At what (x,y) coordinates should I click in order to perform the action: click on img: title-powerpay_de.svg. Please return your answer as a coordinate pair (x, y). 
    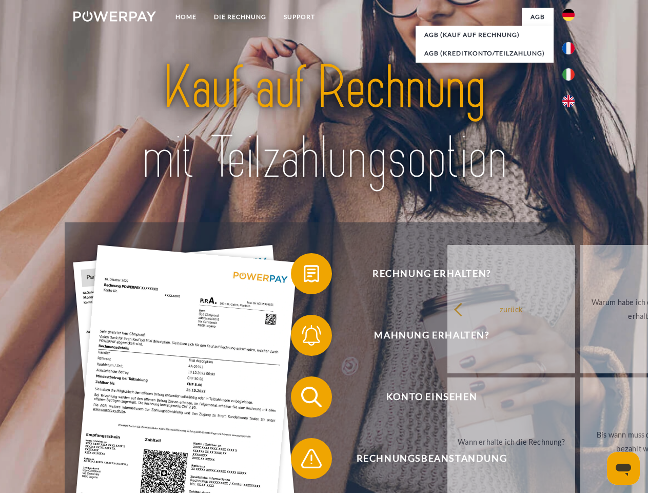
    Looking at the image, I should click on (324, 123).